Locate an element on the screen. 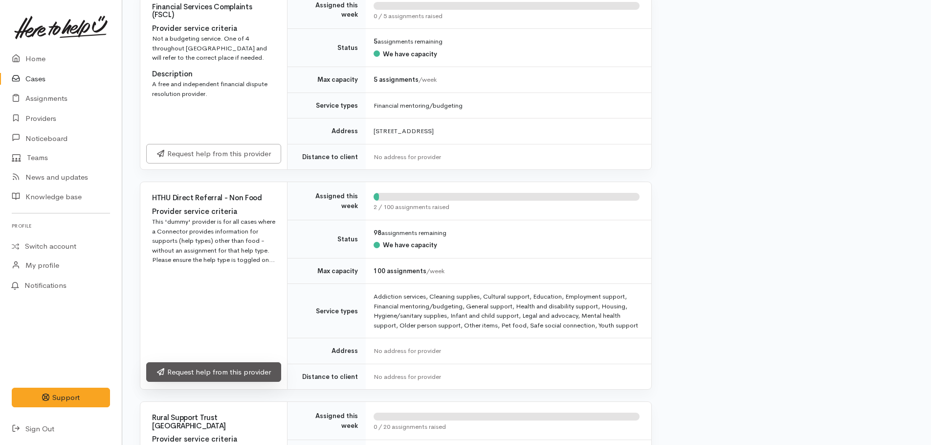 Image resolution: width=931 pixels, height=445 pixels. button: Support is located at coordinates (61, 397).